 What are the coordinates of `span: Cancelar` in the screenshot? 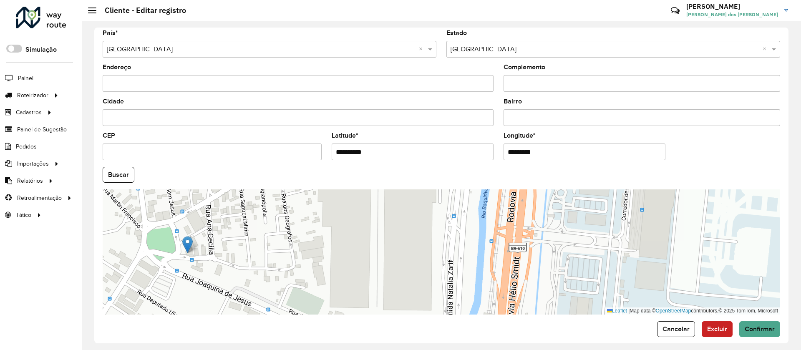 It's located at (676, 329).